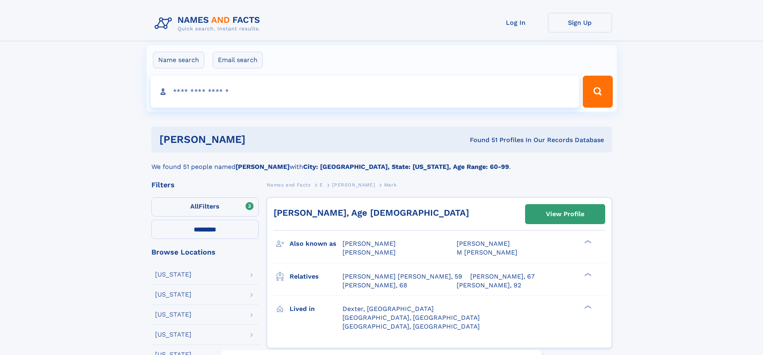 This screenshot has height=355, width=763. Describe the element at coordinates (316, 244) in the screenshot. I see `h3: Also known as` at that location.